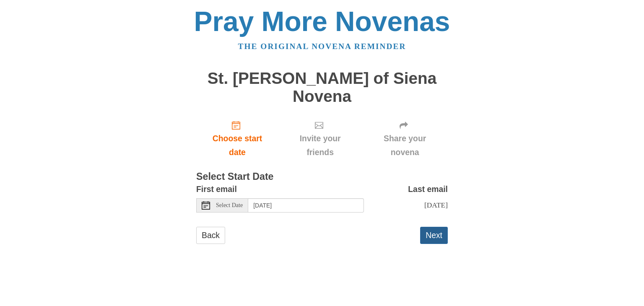 This screenshot has width=644, height=306. Describe the element at coordinates (216, 189) in the screenshot. I see `label: First email` at that location.